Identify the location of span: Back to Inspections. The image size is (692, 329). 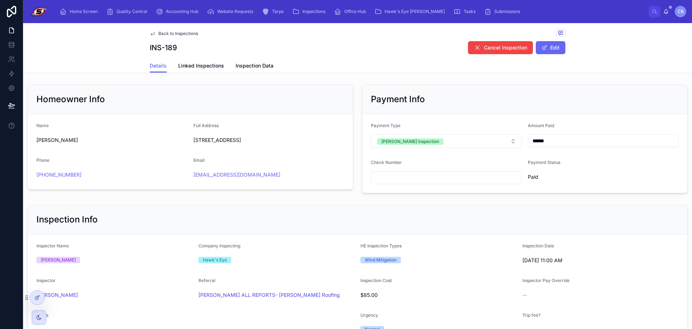
(178, 34).